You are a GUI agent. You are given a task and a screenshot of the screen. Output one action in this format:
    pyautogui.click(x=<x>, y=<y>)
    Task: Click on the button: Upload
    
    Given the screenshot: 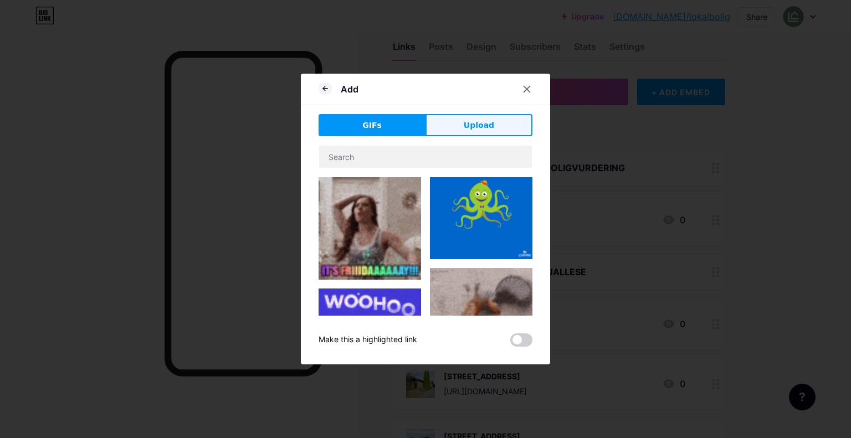 What is the action you would take?
    pyautogui.click(x=478, y=125)
    